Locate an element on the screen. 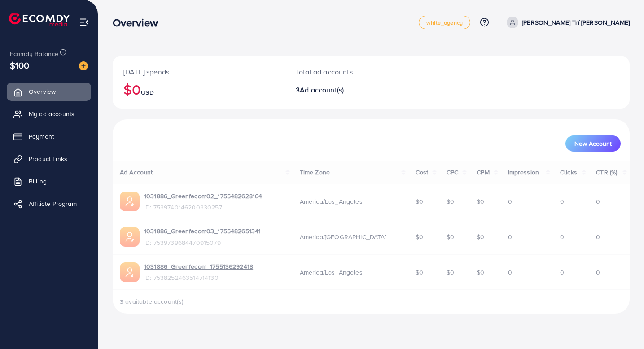  span: Billing is located at coordinates (38, 181).